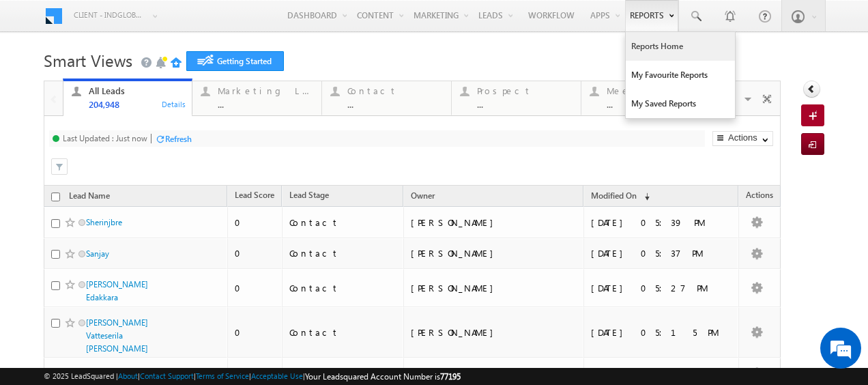  Describe the element at coordinates (89, 197) in the screenshot. I see `a: Lead Name` at that location.